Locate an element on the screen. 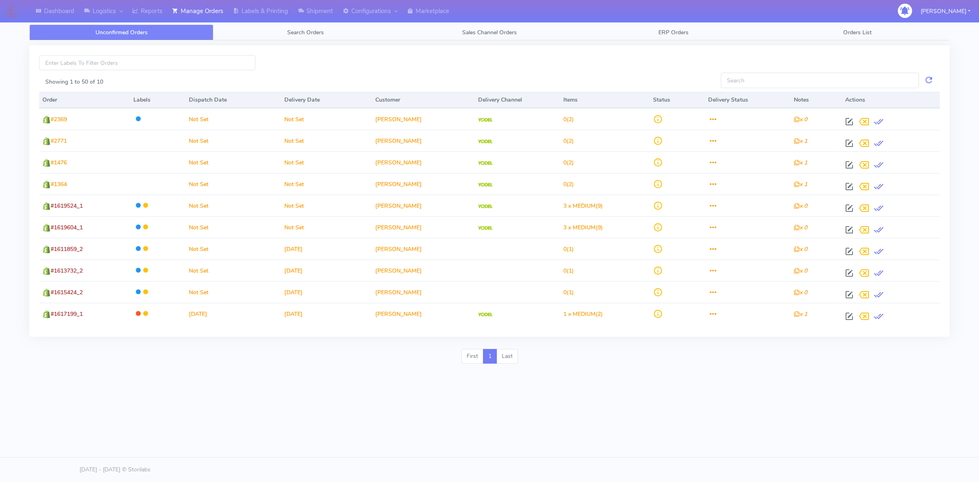  span: Sales Channel Orders is located at coordinates (489, 32).